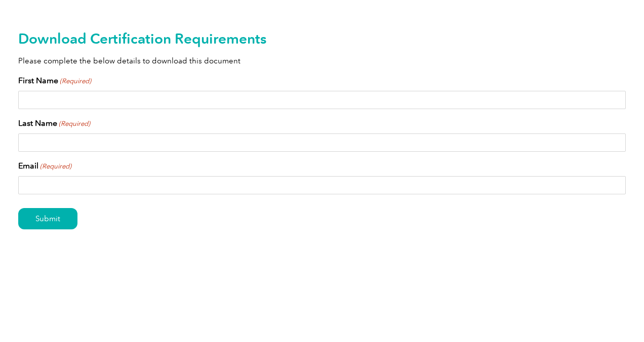 This screenshot has height=342, width=644. What do you see at coordinates (322, 61) in the screenshot?
I see `p: Please complete the below details to download this document` at bounding box center [322, 61].